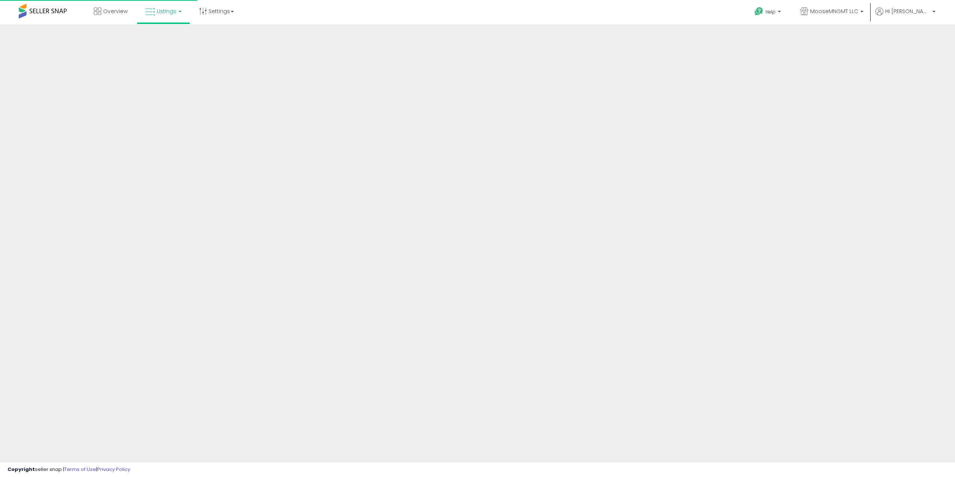 The width and height of the screenshot is (955, 477). I want to click on span: Overview, so click(115, 11).